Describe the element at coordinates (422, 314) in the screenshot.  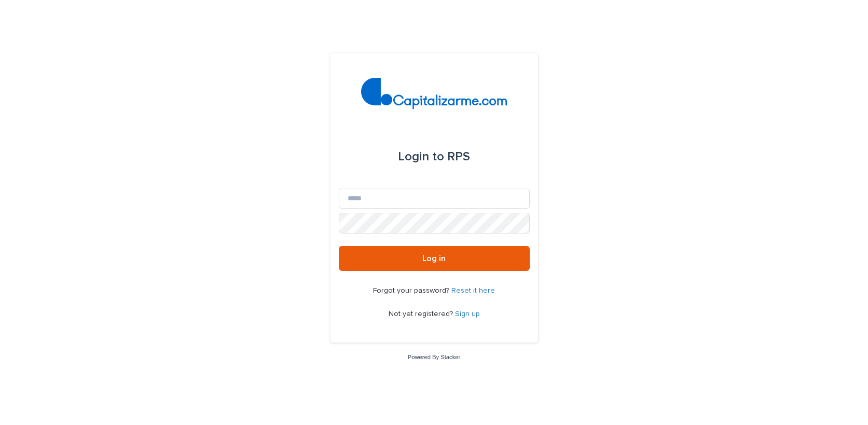
I see `span: Not yet registered?` at that location.